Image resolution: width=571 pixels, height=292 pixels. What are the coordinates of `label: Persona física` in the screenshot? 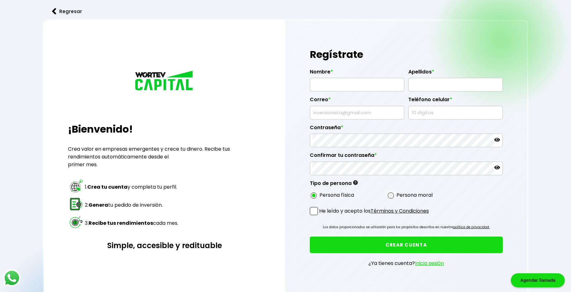 It's located at (337, 195).